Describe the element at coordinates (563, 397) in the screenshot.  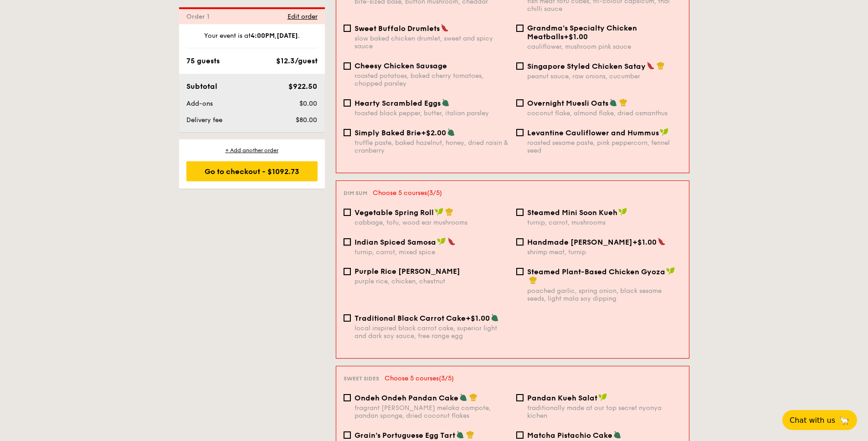
I see `span: Pandan Kueh Salat` at that location.